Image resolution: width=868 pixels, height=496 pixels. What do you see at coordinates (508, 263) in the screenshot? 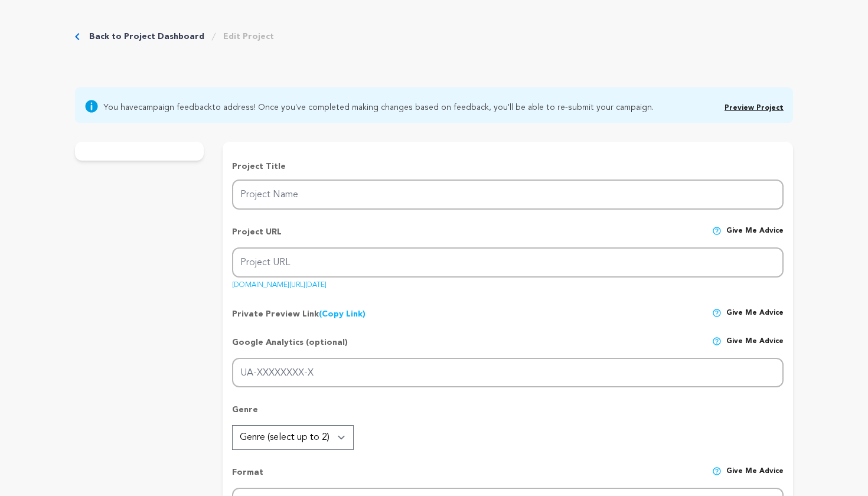
I see `input: Project URL` at bounding box center [508, 263].